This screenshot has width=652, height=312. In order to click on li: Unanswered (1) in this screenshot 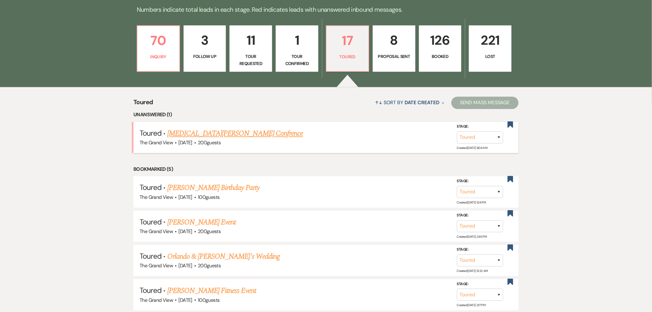, I will do `click(326, 115)`.